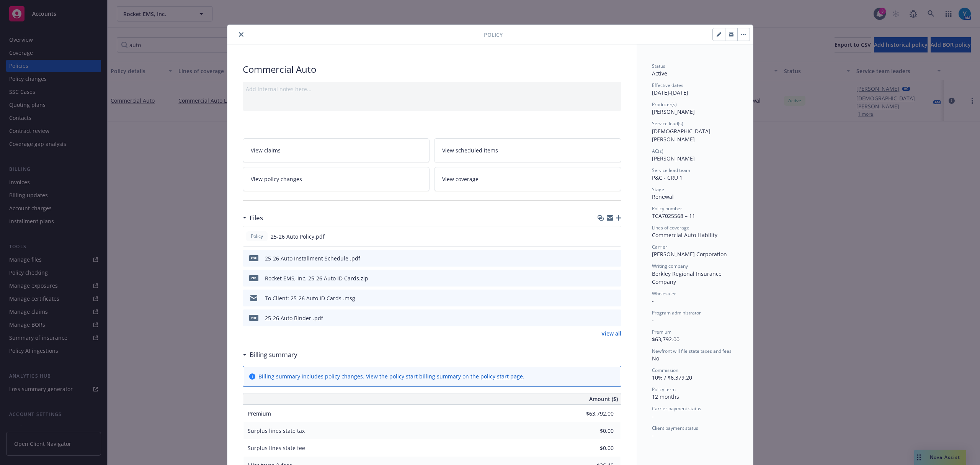  I want to click on div: Billing summary includes policy changes. View the policy start billing summary on the ., so click(391, 376).